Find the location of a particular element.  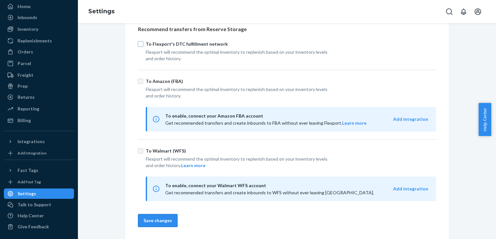

span: Get recommended transfers and create inbounds to FBA without ever leaving Flexport. is located at coordinates (266, 123).